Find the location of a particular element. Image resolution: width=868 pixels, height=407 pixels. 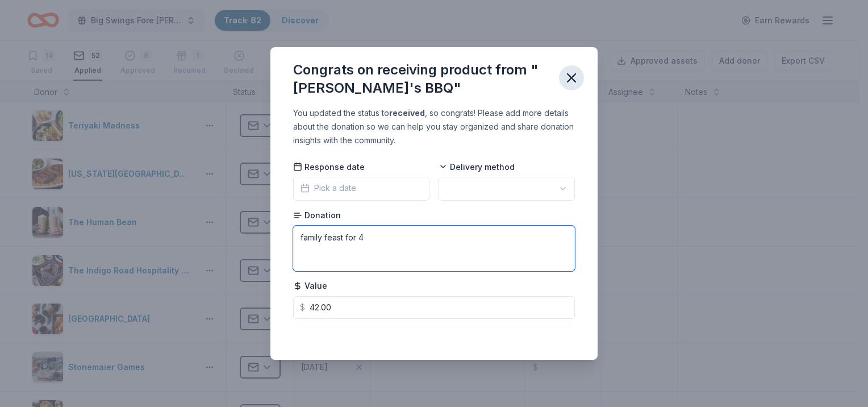

span: Donation is located at coordinates (317, 216).